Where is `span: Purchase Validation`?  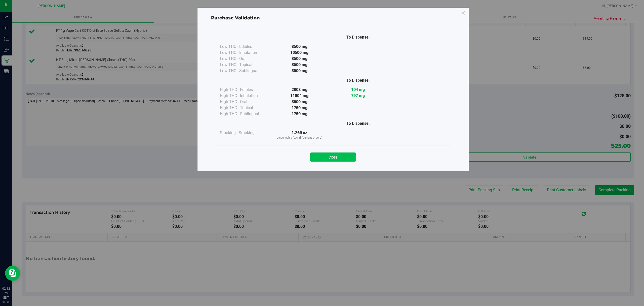 span: Purchase Validation is located at coordinates (235, 18).